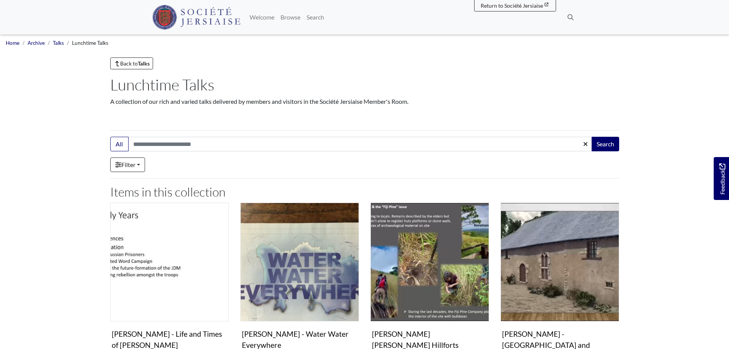 Image resolution: width=729 pixels, height=349 pixels. I want to click on span: Lunchtime Talks, so click(90, 43).